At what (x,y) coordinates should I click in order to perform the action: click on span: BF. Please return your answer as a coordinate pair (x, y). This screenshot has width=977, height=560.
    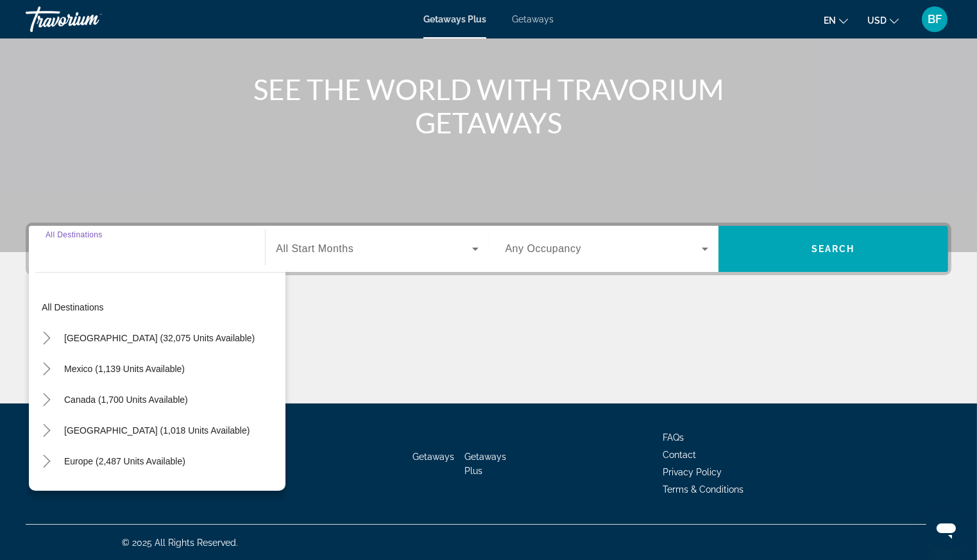
    Looking at the image, I should click on (935, 19).